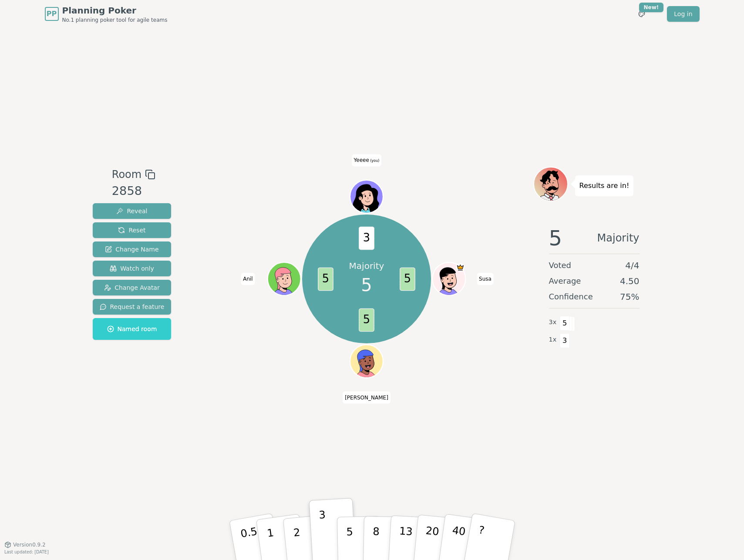 This screenshot has height=560, width=744. I want to click on span: Planning Poker, so click(115, 10).